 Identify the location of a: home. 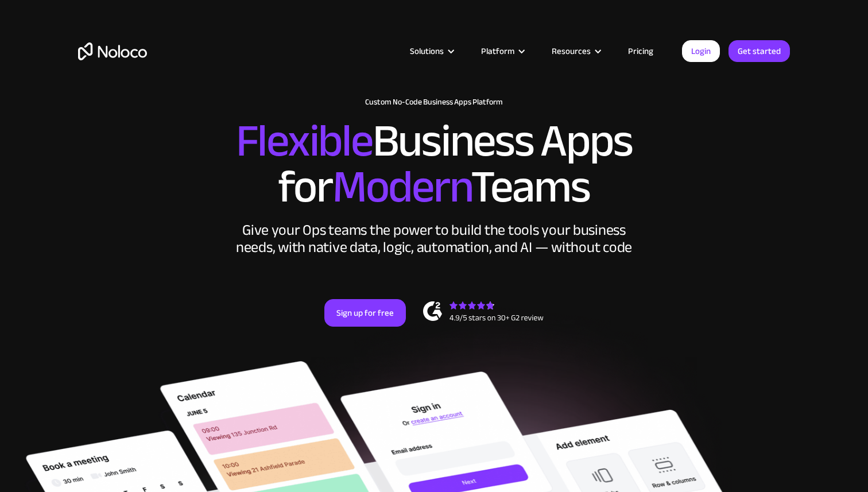
(112, 51).